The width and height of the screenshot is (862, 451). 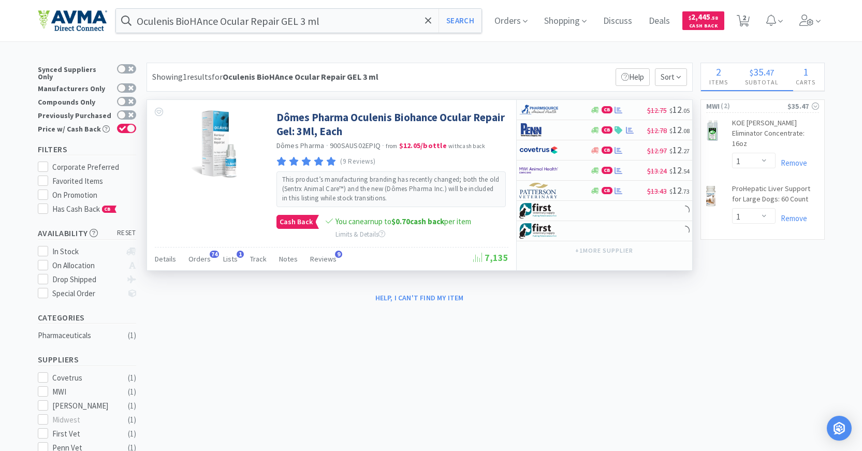 What do you see at coordinates (358, 162) in the screenshot?
I see `p: (9 Reviews)` at bounding box center [358, 162].